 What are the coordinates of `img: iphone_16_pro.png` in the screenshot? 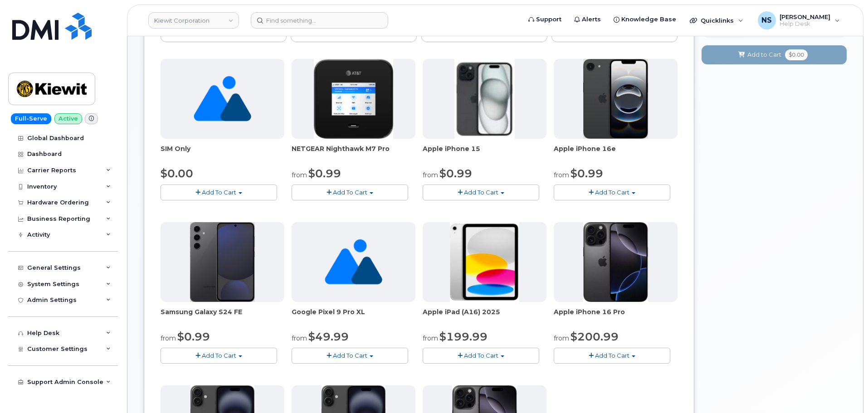 It's located at (615, 262).